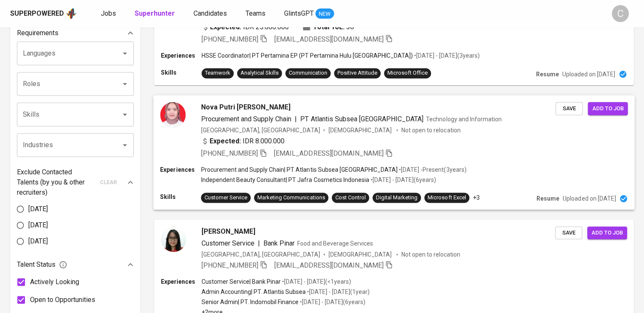 This screenshot has width=644, height=313. I want to click on p: Requirements, so click(37, 33).